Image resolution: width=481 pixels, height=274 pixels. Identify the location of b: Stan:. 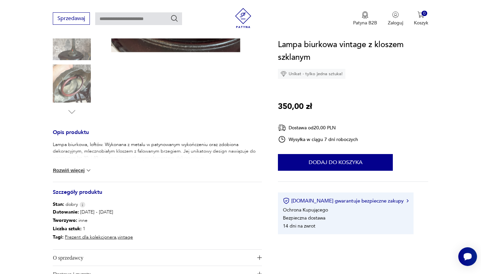
(58, 204).